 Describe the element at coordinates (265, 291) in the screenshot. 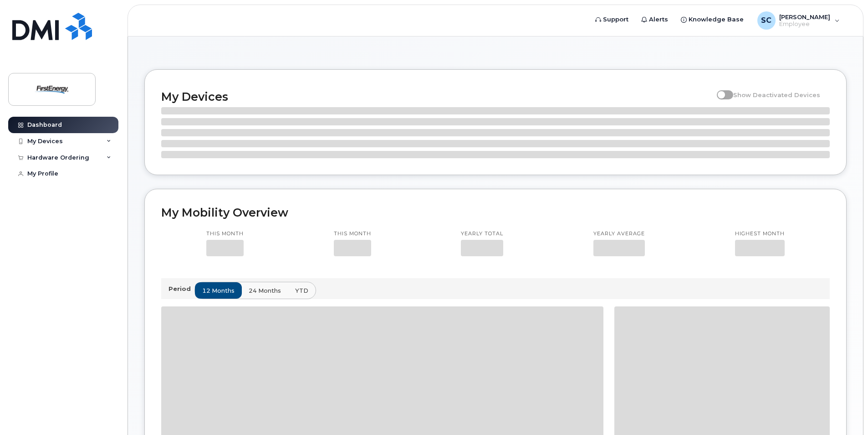

I see `span: 24 months` at that location.